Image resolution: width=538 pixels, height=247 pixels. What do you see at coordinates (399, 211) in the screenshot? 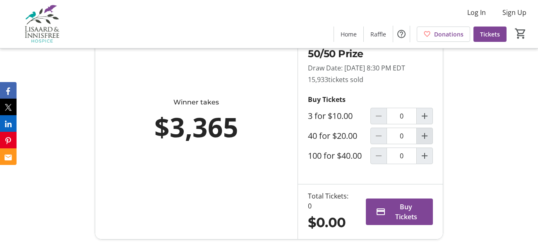
I see `button: Buy Tickets` at bounding box center [399, 211].